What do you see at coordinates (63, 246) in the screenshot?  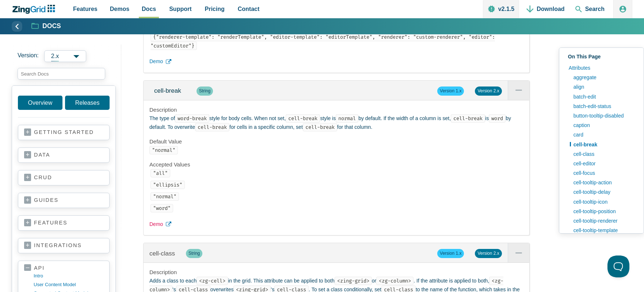 I see `a: integrations` at bounding box center [63, 246].